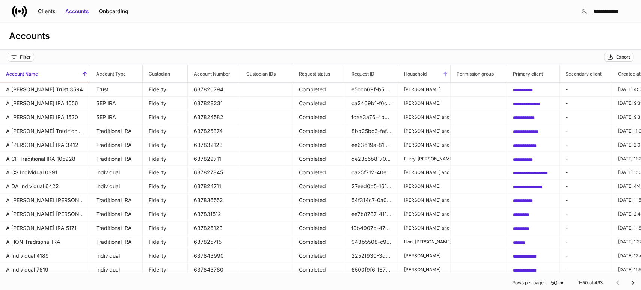 The image size is (641, 290). What do you see at coordinates (581, 74) in the screenshot?
I see `h6: Secondary client` at bounding box center [581, 74].